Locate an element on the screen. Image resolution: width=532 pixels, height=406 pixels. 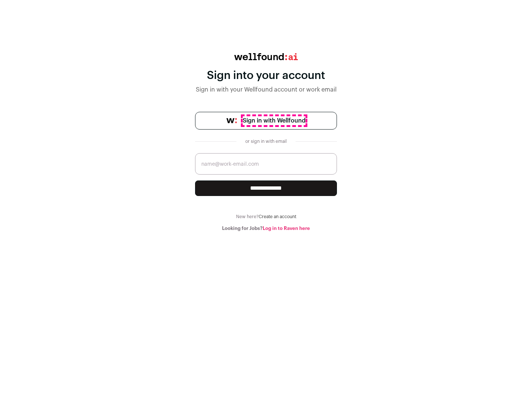
a: Log in to Raven here is located at coordinates (286, 228).